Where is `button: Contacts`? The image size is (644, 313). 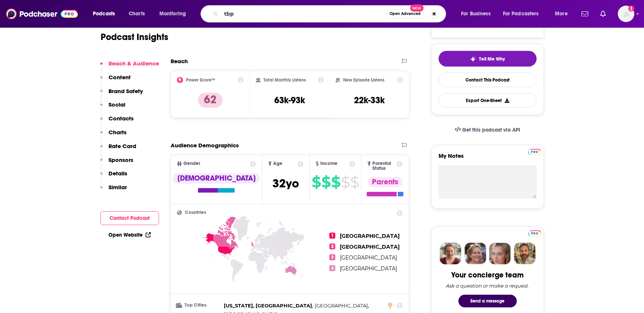 button: Contacts is located at coordinates (117, 122).